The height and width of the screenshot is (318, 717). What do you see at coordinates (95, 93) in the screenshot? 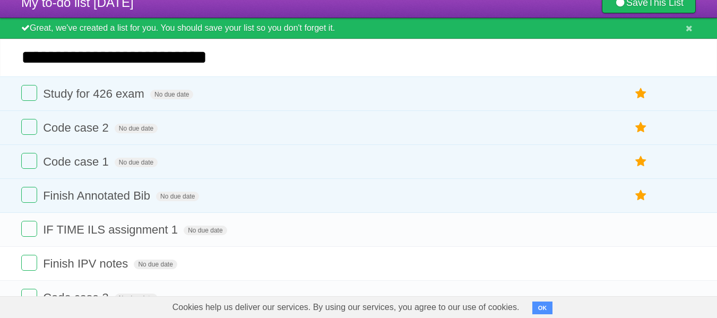
I see `span: Study for 426 exam` at bounding box center [95, 93].